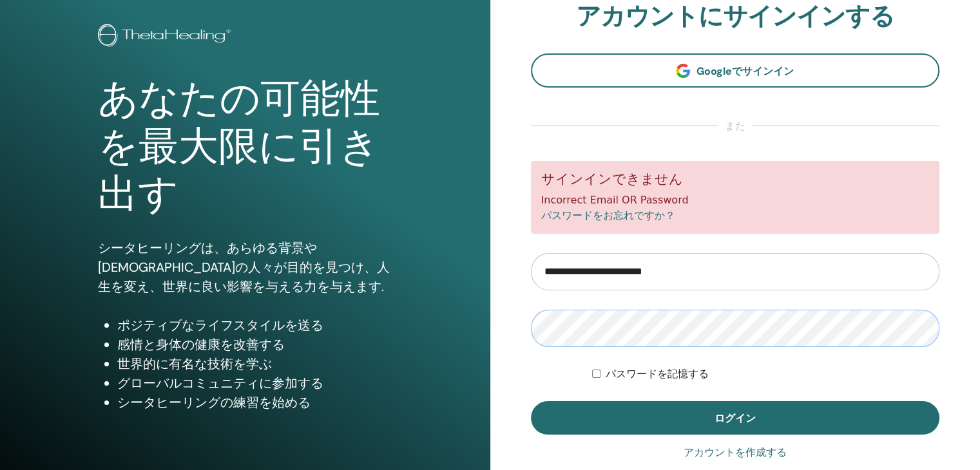  What do you see at coordinates (608, 215) in the screenshot?
I see `a: パスワードをお忘れですか？` at bounding box center [608, 215].